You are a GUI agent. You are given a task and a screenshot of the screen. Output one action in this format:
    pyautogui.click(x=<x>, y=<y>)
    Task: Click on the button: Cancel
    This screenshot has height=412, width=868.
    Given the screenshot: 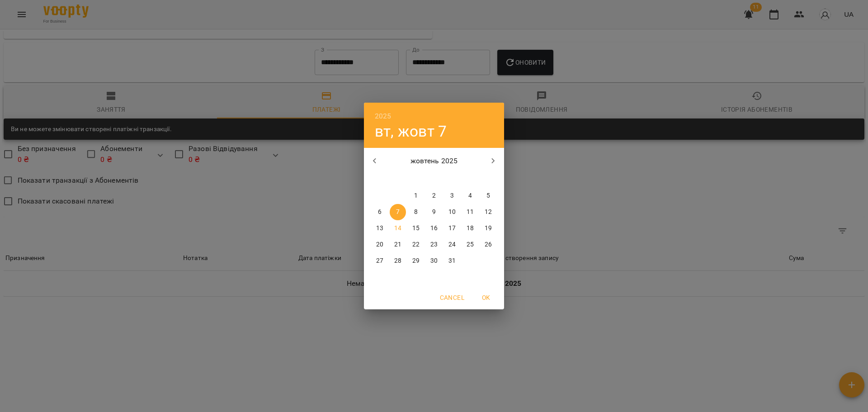 What is the action you would take?
    pyautogui.click(x=452, y=298)
    